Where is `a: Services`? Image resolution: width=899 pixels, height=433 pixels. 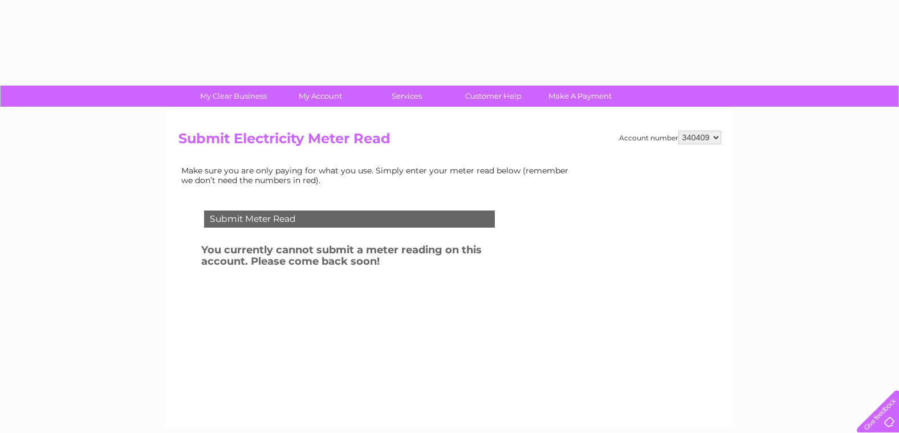
a: Services is located at coordinates (407, 96).